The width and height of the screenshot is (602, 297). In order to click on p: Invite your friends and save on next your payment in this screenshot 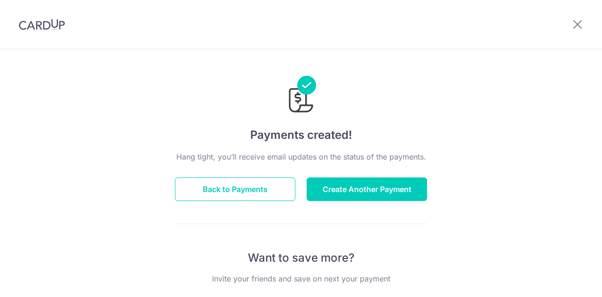, I will do `click(301, 278)`.